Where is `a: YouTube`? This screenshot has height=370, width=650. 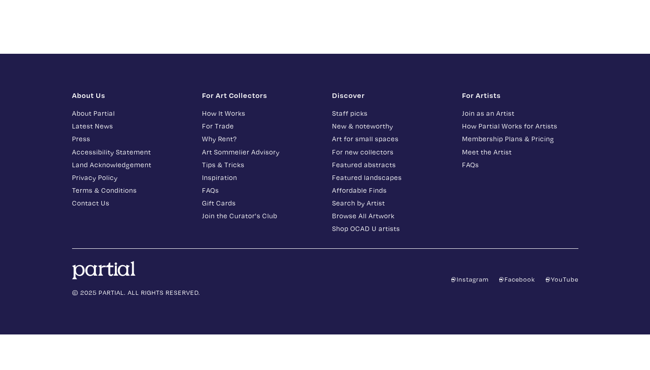
a: YouTube is located at coordinates (561, 279).